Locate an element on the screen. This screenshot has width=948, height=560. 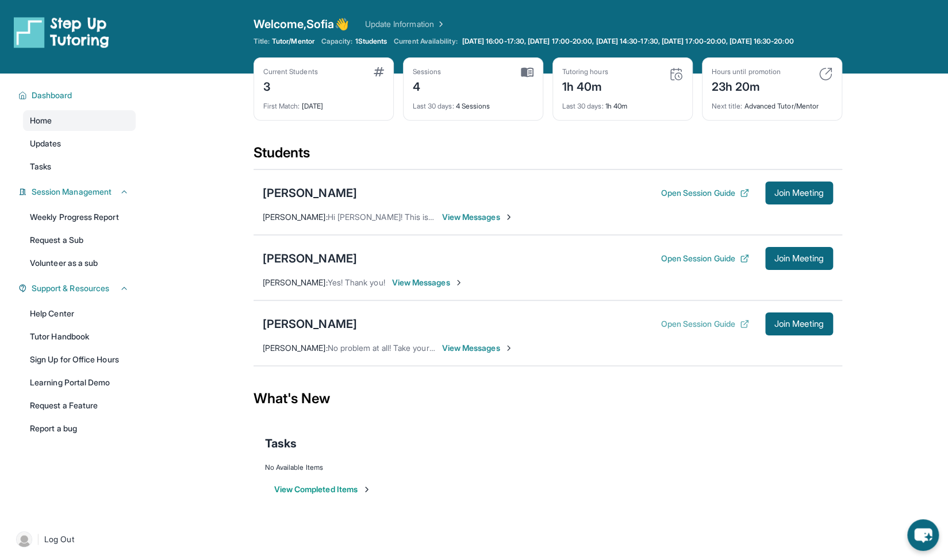
div: Sessions is located at coordinates (427, 72).